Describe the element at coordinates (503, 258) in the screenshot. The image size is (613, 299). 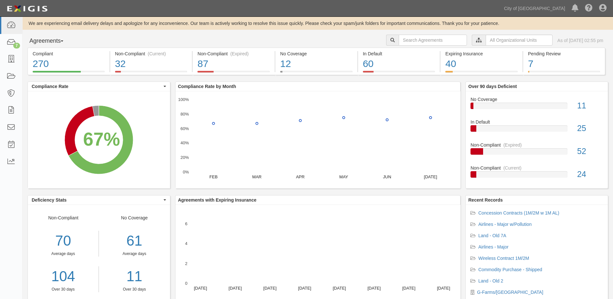
I see `a: Wireless Contract 1M/2M` at that location.